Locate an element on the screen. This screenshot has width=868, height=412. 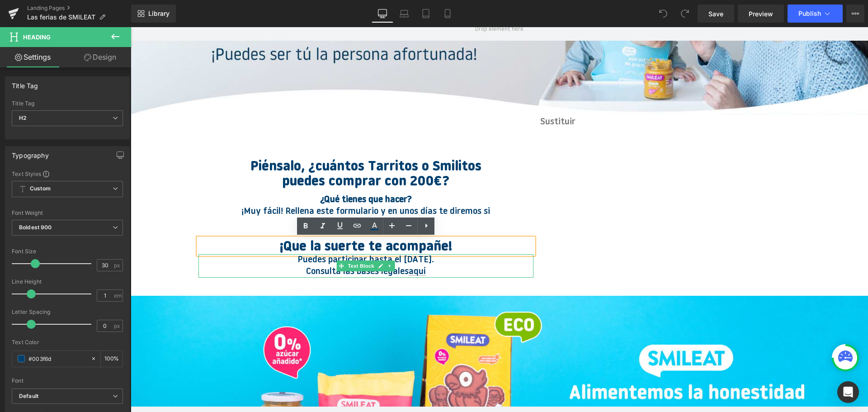
a: Desktop is located at coordinates (383, 13).